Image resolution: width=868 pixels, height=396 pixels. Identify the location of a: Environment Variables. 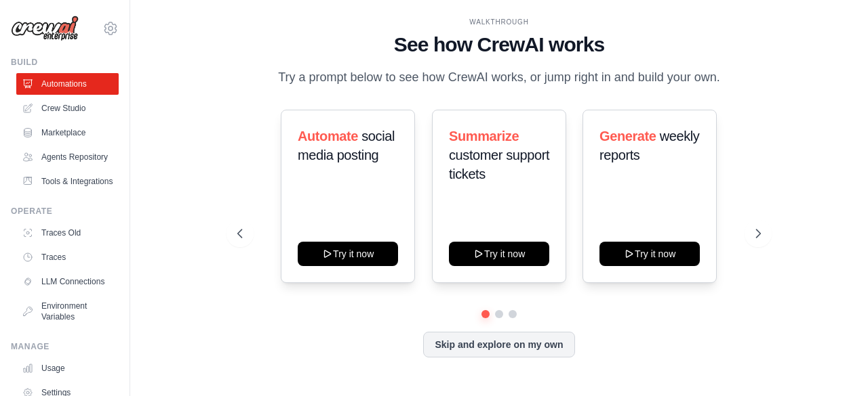
(67, 311).